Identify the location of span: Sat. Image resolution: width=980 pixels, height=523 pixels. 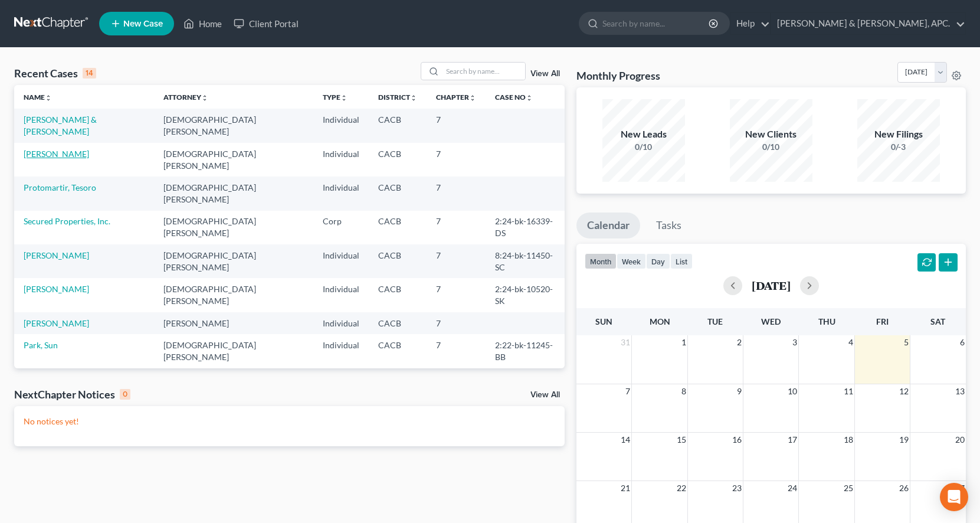
(937, 321).